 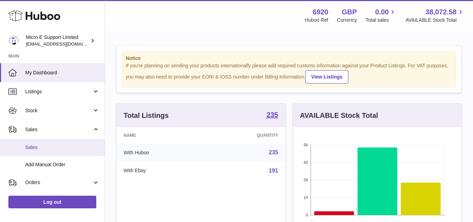 What do you see at coordinates (14, 41) in the screenshot?
I see `img: contact@micropcsupport.com` at bounding box center [14, 41].